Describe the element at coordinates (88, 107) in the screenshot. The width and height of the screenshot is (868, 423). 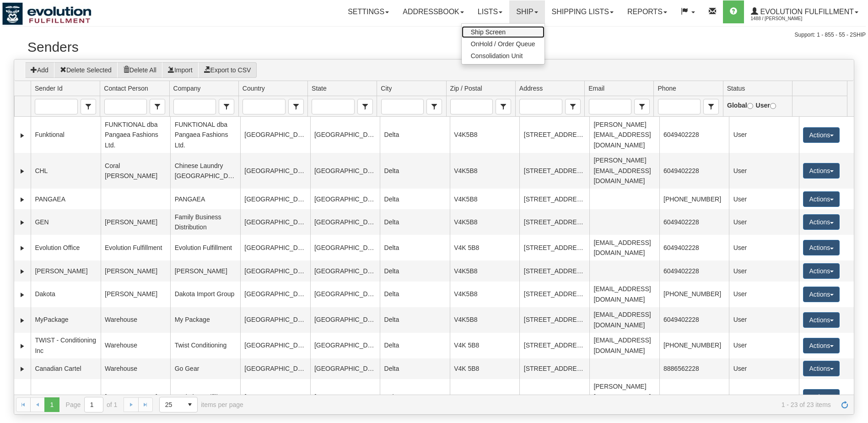
I see `span: Sender Id` at that location.